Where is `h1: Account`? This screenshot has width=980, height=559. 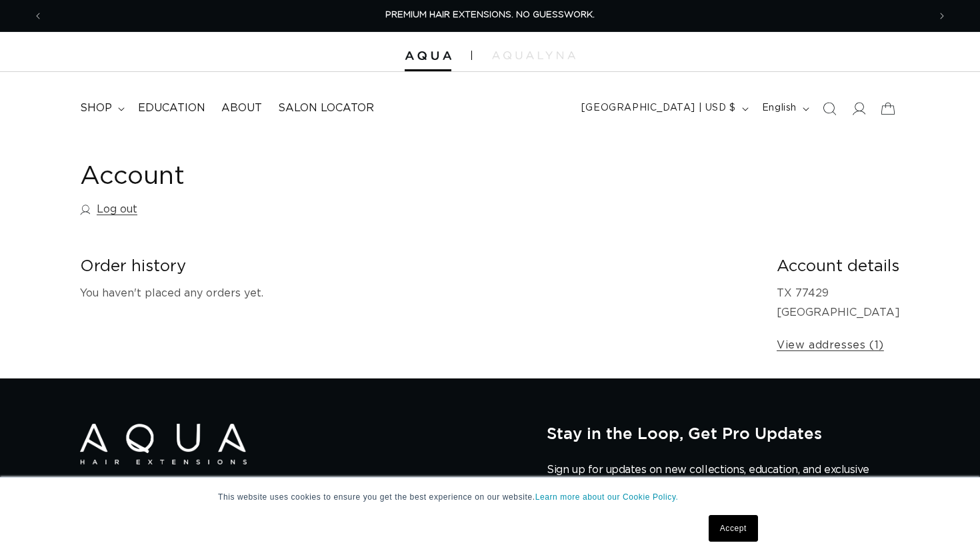
h1: Account is located at coordinates (490, 176).